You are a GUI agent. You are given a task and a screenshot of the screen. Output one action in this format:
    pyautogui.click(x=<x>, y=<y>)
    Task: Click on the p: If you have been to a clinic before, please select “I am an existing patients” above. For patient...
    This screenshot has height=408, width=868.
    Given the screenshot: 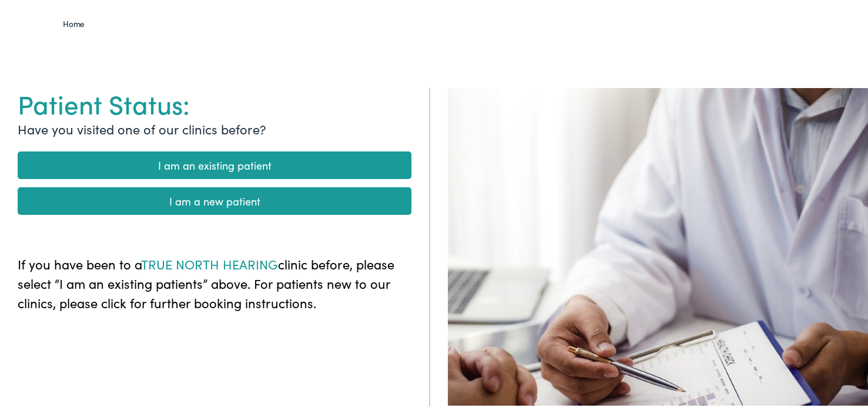 What is the action you would take?
    pyautogui.click(x=214, y=281)
    